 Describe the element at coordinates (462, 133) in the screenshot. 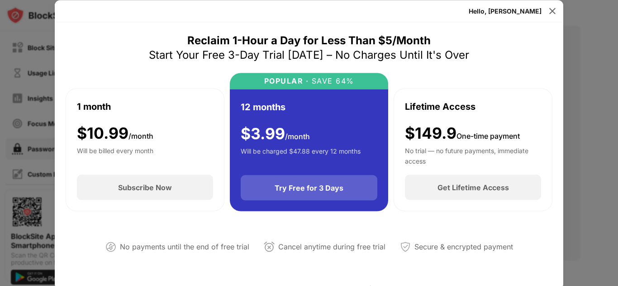

I see `div: $149.9` at that location.